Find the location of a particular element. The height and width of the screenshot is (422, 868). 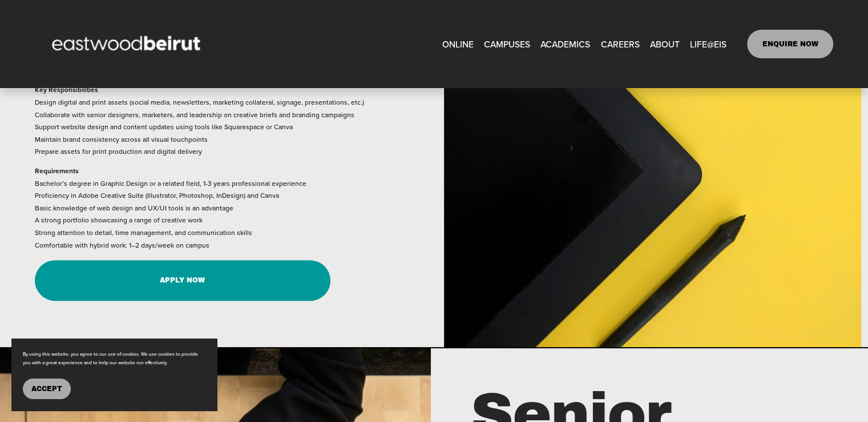

p: Bachelor’s degree in Graphic Design or a related field, 1-3 years professional experience Profici... is located at coordinates (233, 207).